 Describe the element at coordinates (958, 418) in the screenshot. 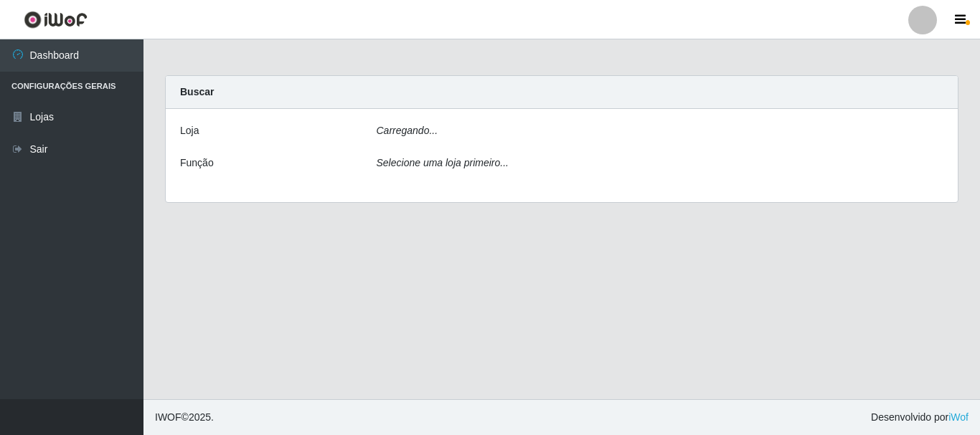

I see `a: iWof` at that location.